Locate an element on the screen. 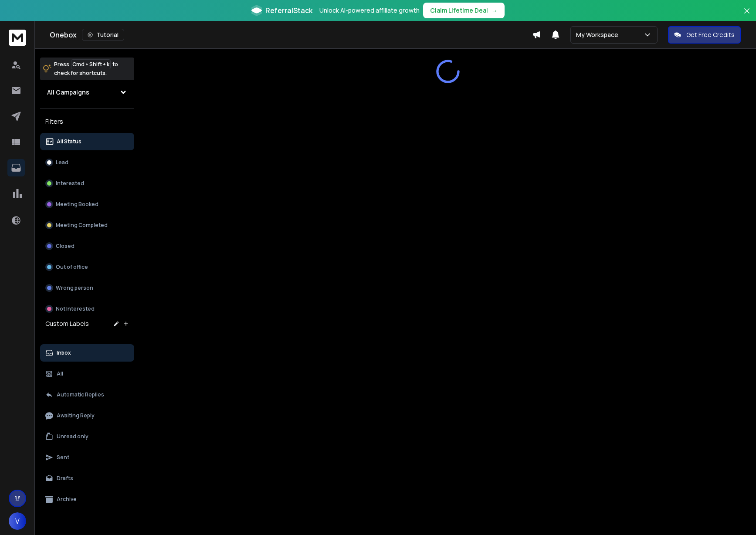 The image size is (756, 535). button: Out of office is located at coordinates (87, 268).